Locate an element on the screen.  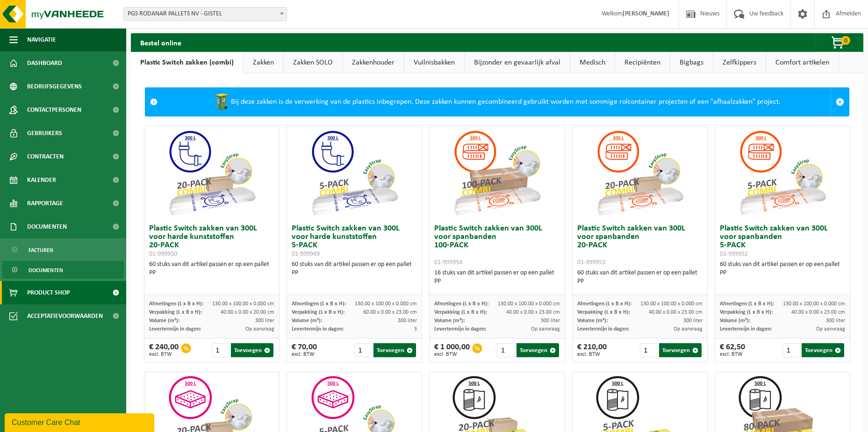
a: Bigbags is located at coordinates (691, 62).